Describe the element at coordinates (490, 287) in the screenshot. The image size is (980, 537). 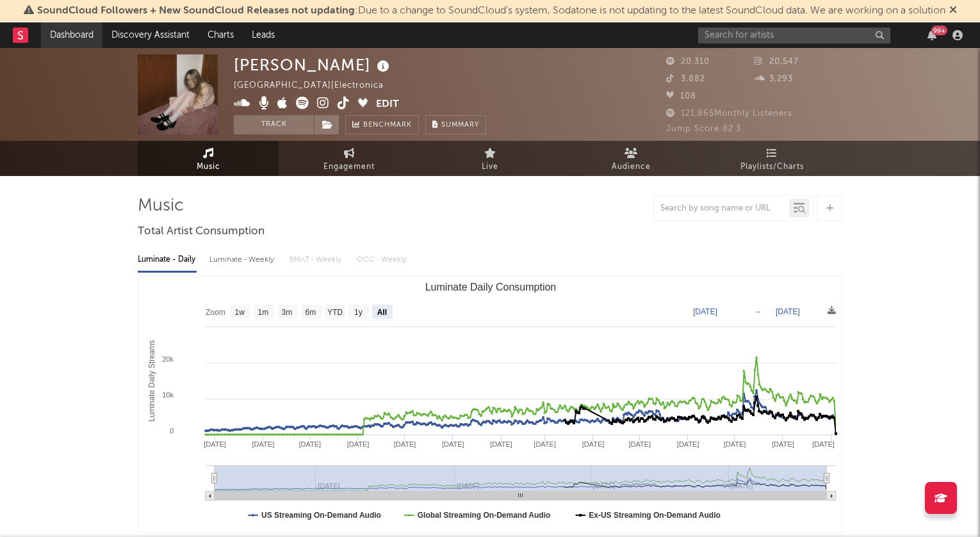
I see `text: Luminate Daily Consumption` at that location.